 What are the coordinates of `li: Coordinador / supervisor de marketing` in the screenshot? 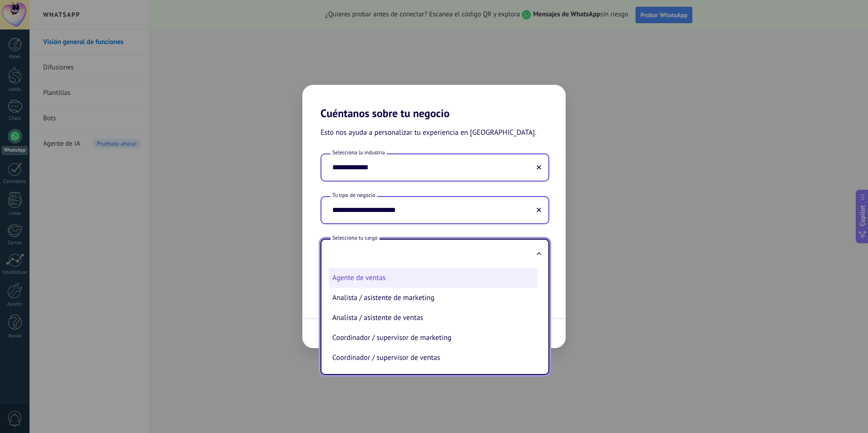 It's located at (433, 338).